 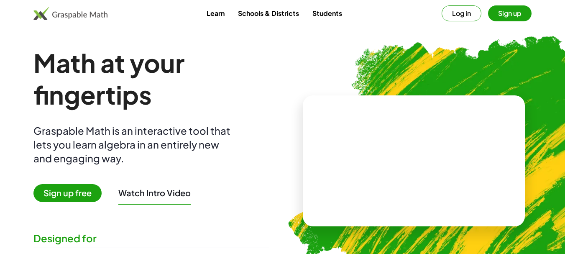 What do you see at coordinates (151, 79) in the screenshot?
I see `h1: Math at your fingertips` at bounding box center [151, 79].